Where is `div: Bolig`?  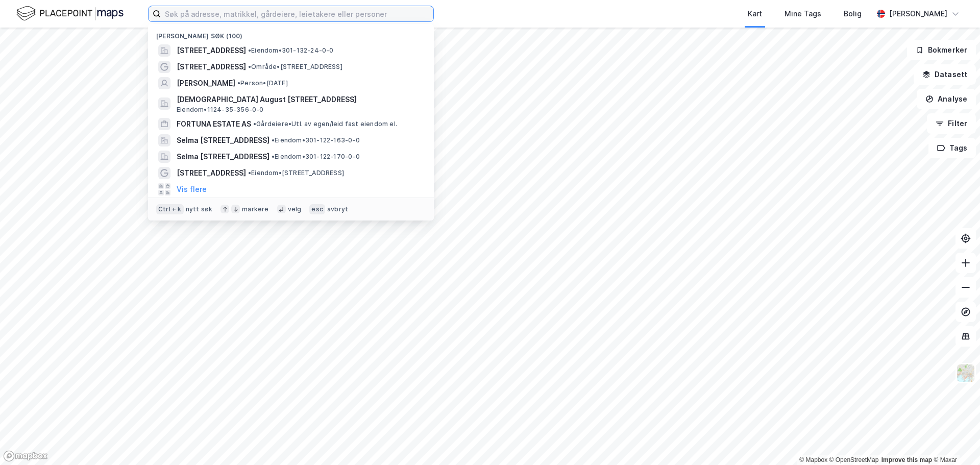 div: Bolig is located at coordinates (853, 14).